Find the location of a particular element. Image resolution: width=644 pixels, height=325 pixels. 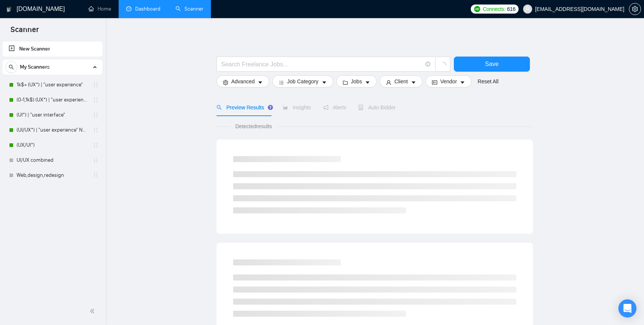

span: Job Category is located at coordinates (302, 81).